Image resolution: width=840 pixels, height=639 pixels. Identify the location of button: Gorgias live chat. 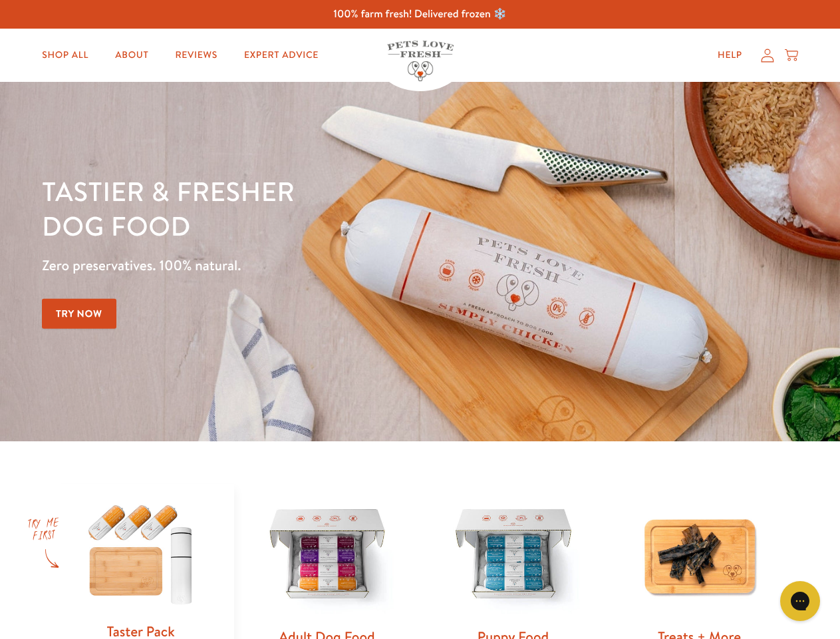
(27, 24).